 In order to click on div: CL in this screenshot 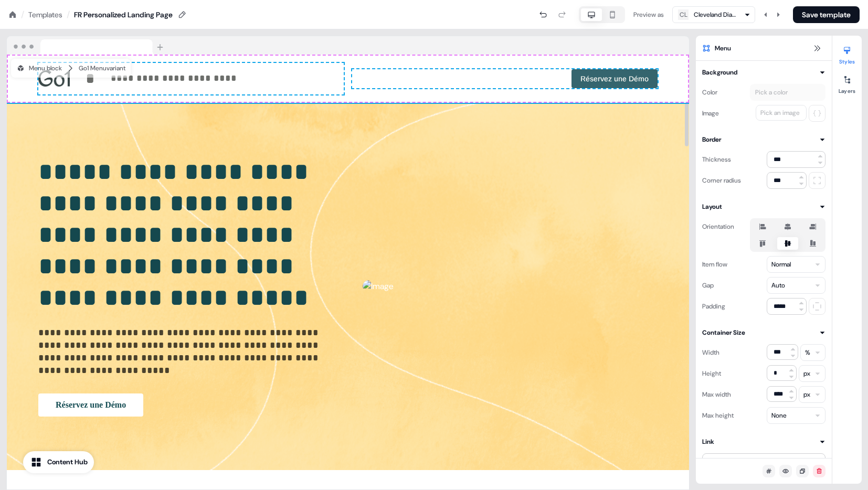, I will do `click(683, 15)`.